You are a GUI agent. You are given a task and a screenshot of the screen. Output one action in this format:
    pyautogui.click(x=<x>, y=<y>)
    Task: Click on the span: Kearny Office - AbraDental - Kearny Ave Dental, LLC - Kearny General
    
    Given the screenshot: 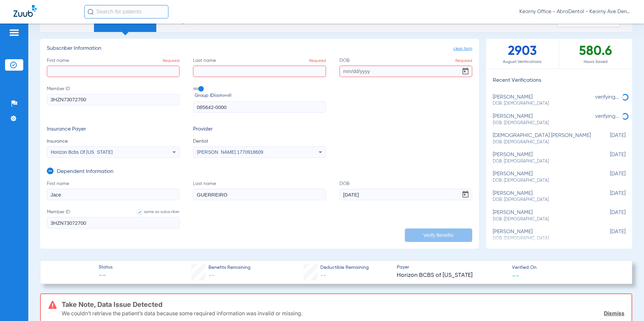 What is the action you would take?
    pyautogui.click(x=575, y=12)
    